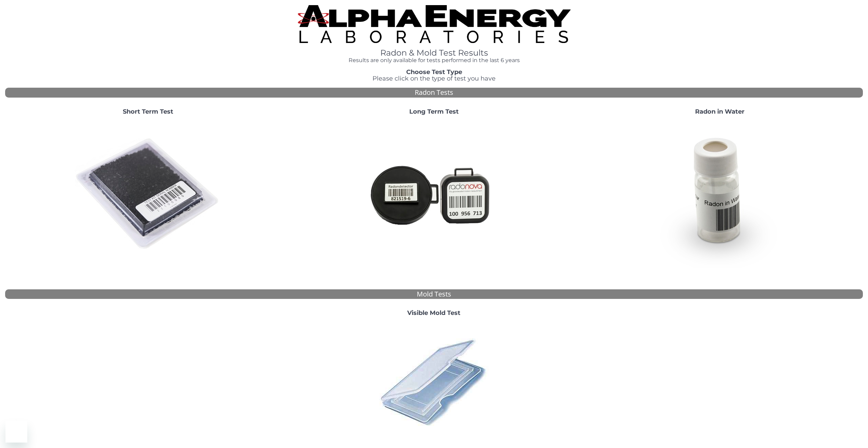  What do you see at coordinates (720, 112) in the screenshot?
I see `strong: Radon in Water` at bounding box center [720, 112].